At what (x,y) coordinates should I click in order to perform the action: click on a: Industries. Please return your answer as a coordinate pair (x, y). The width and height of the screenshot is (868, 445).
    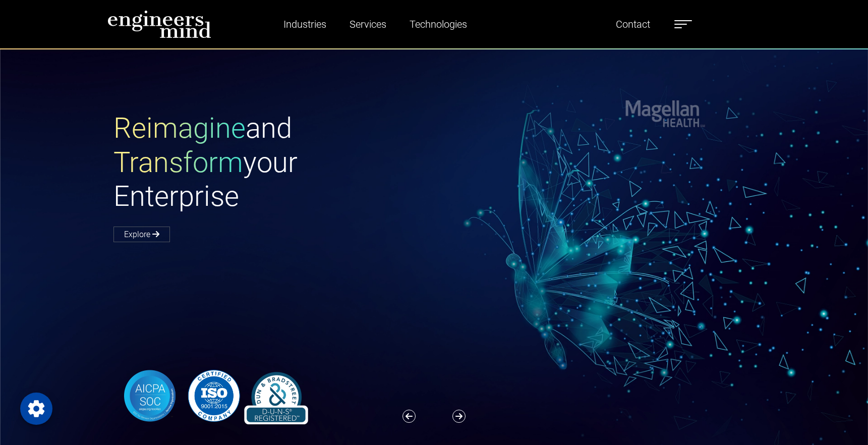
    Looking at the image, I should click on (305, 24).